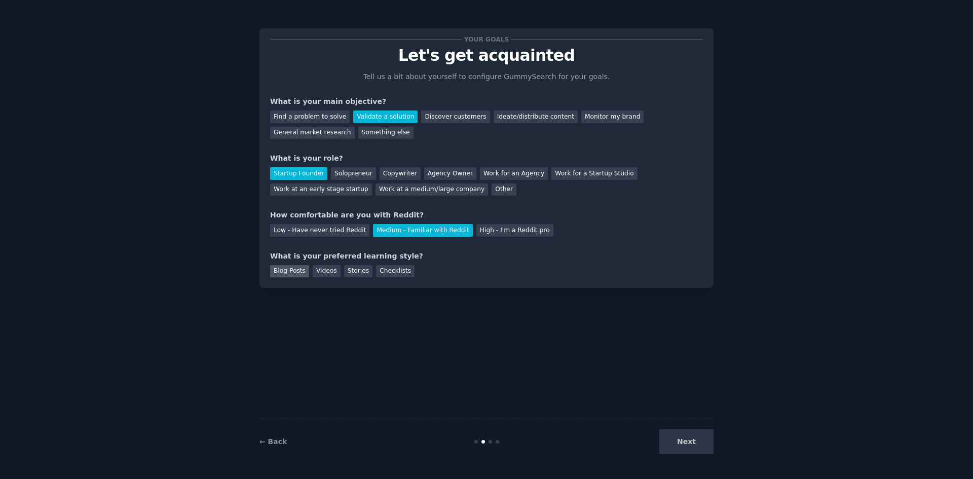 This screenshot has width=973, height=479. What do you see at coordinates (358, 271) in the screenshot?
I see `div: Stories` at bounding box center [358, 271].